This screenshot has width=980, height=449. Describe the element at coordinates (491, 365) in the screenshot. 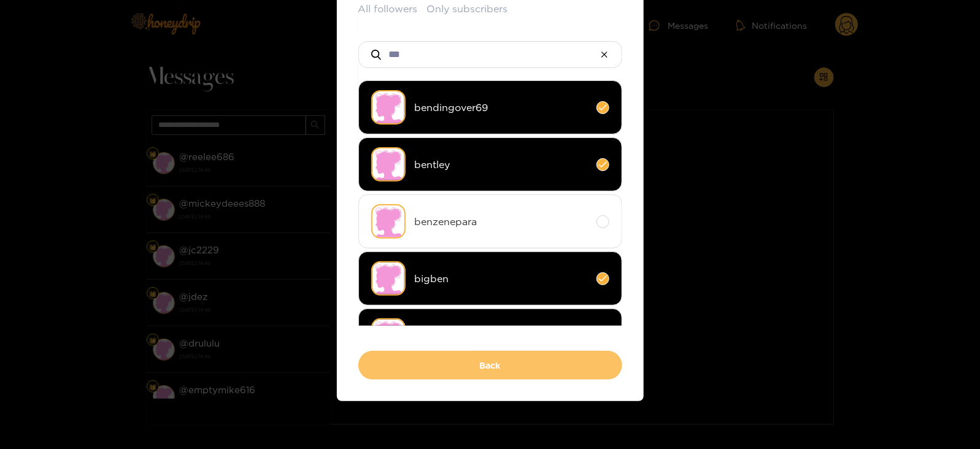

I see `button: Back` at that location.